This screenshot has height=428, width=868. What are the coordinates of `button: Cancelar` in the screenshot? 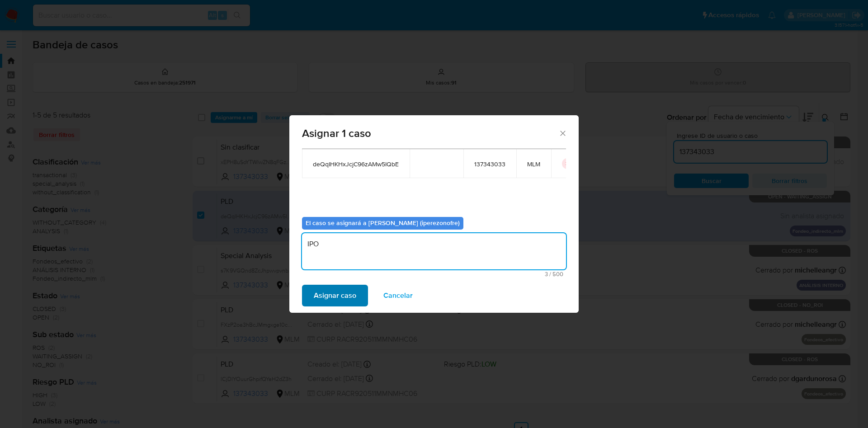 It's located at (398, 296).